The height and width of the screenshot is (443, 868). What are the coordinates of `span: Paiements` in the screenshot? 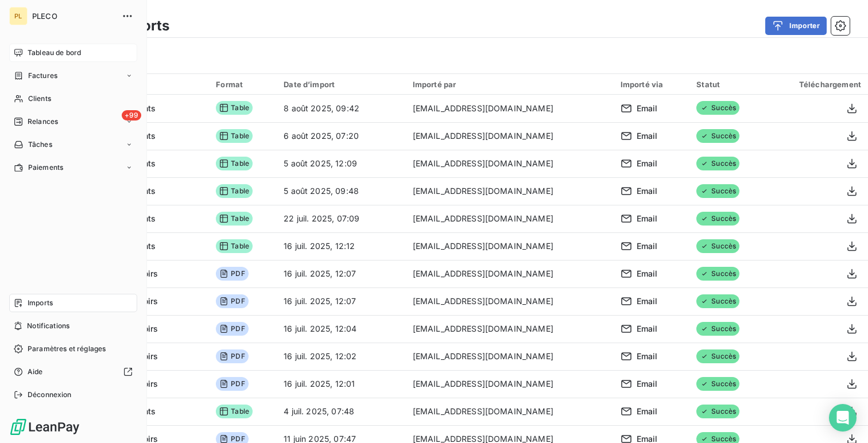 It's located at (45, 168).